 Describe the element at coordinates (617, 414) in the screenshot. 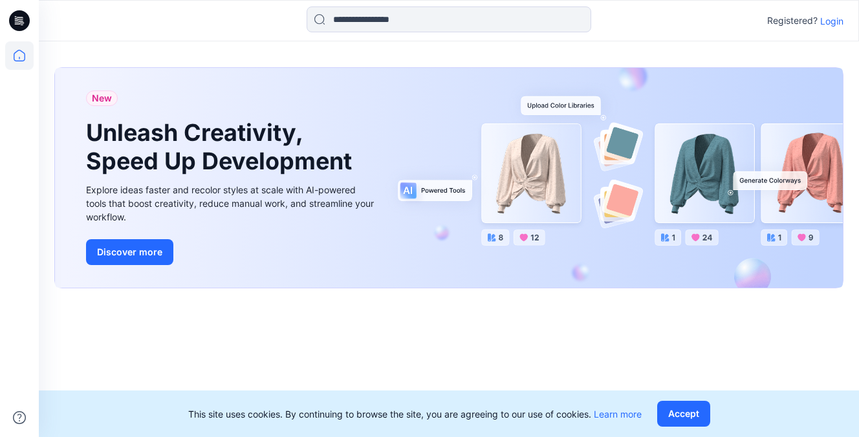

I see `a: Learn more` at that location.